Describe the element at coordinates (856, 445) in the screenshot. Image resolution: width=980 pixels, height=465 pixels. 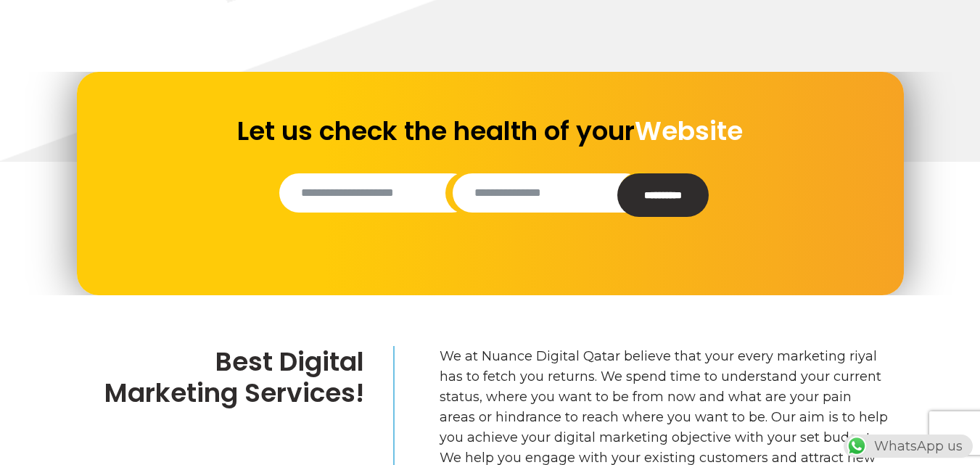
I see `img: WhatsApp` at that location.